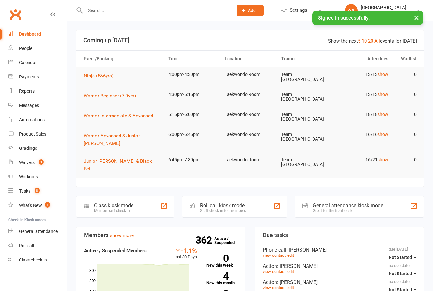 This screenshot has height=291, width=433. Describe the element at coordinates (27, 91) in the screenshot. I see `div: Reports` at that location.